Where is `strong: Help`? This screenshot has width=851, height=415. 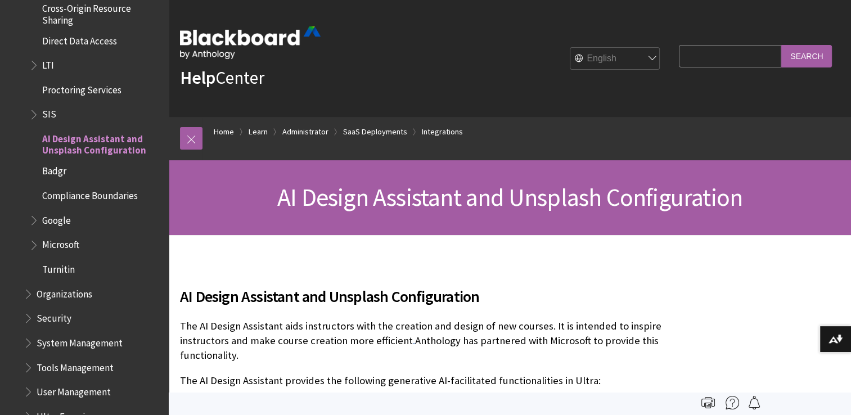 strong: Help is located at coordinates (197, 78).